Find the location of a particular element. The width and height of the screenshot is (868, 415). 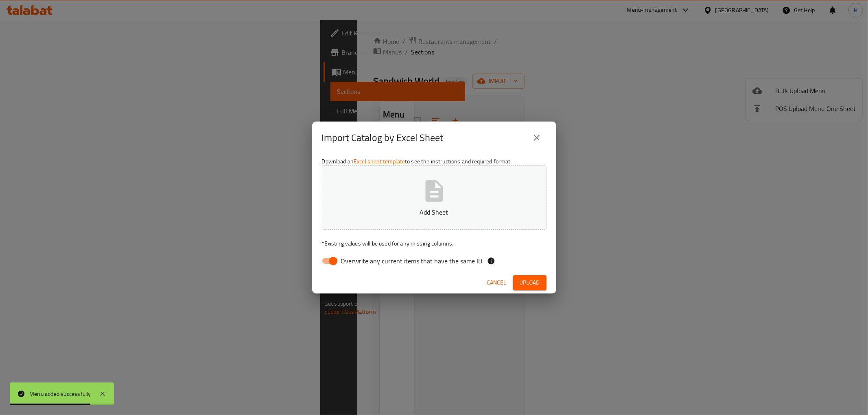

div: Download an to see the instructions and required format. is located at coordinates (434, 213).